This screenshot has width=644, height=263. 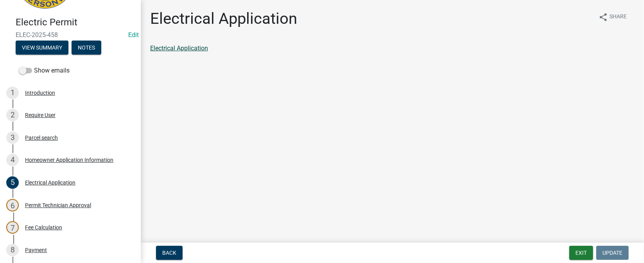 What do you see at coordinates (42, 48) in the screenshot?
I see `wm-modal-confirm: Summary` at bounding box center [42, 48].